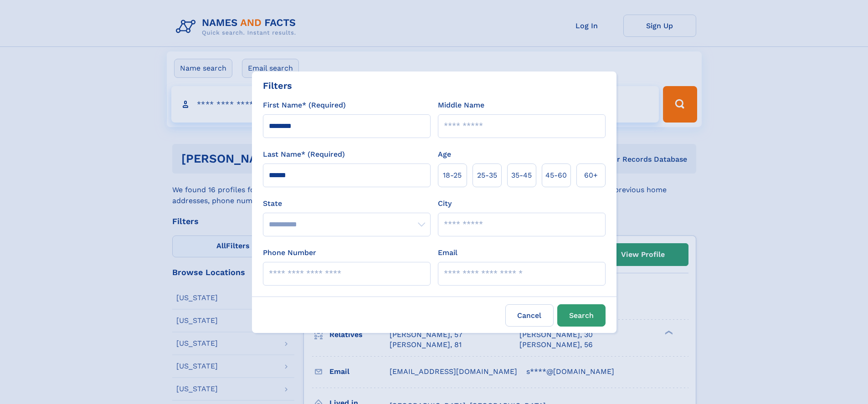  I want to click on label: Middle Name, so click(461, 105).